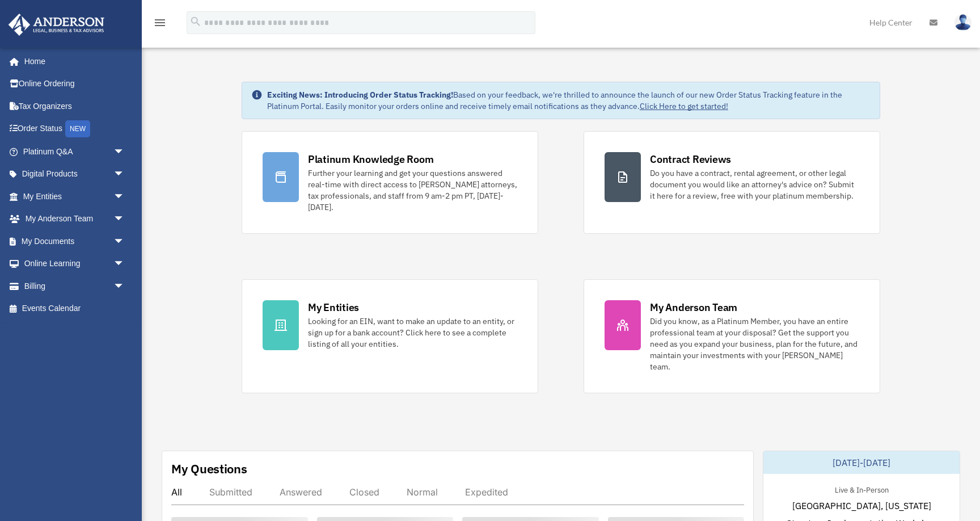  What do you see at coordinates (56, 24) in the screenshot?
I see `img: Anderson Advisors Platinum Portal` at bounding box center [56, 24].